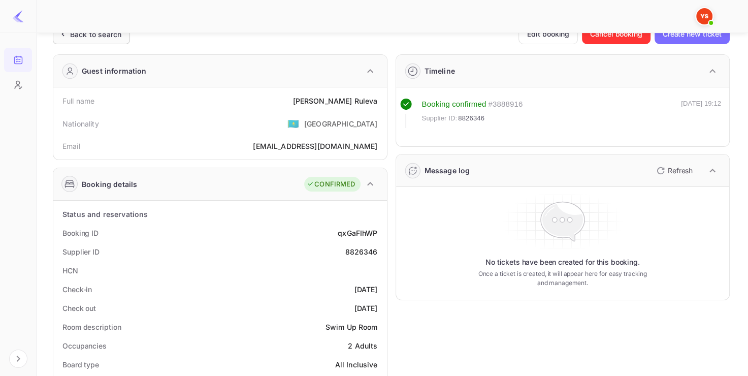 This screenshot has height=376, width=748. I want to click on p: Refresh, so click(680, 170).